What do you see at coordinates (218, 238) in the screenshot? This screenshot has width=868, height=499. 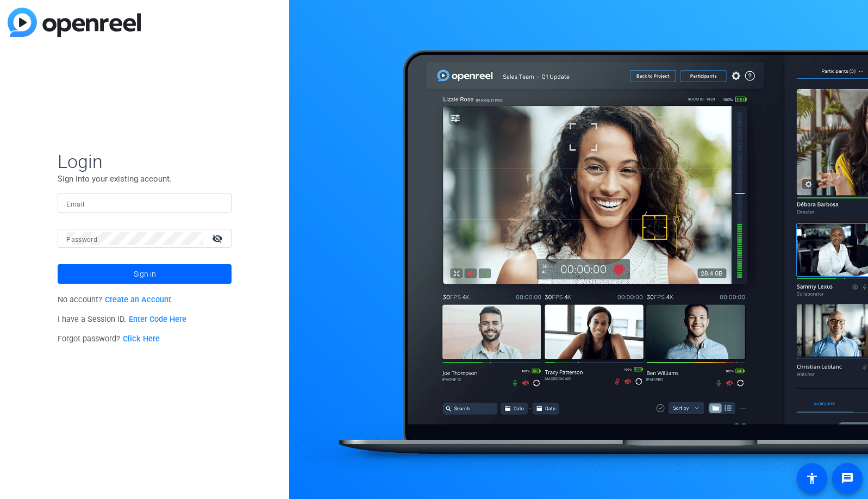 I see `mat-icon: visibility_off` at bounding box center [218, 238].